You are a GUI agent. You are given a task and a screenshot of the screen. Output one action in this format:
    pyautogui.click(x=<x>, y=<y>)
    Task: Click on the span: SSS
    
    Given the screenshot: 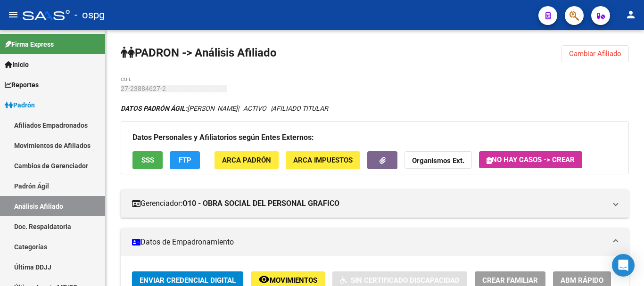 What is the action you would take?
    pyautogui.click(x=148, y=161)
    